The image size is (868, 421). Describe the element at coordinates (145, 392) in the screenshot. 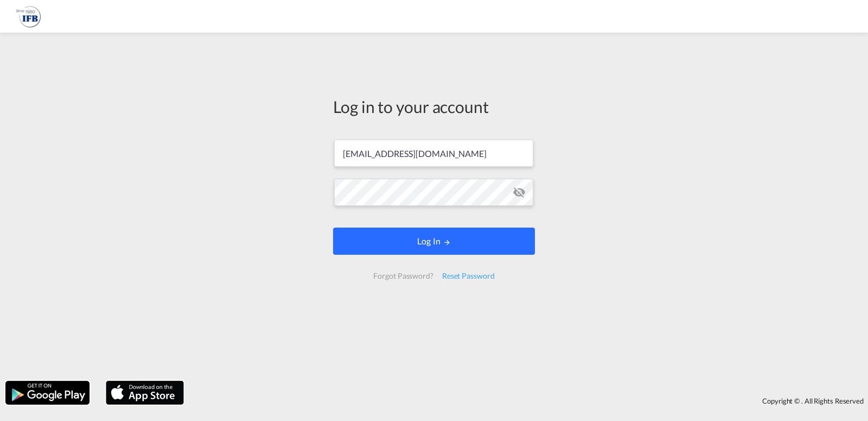

I see `img: apple.png` at that location.